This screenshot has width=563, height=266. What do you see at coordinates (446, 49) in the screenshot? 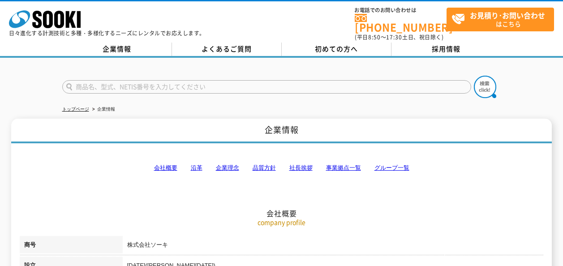
I see `a: 採用情報` at bounding box center [446, 49].